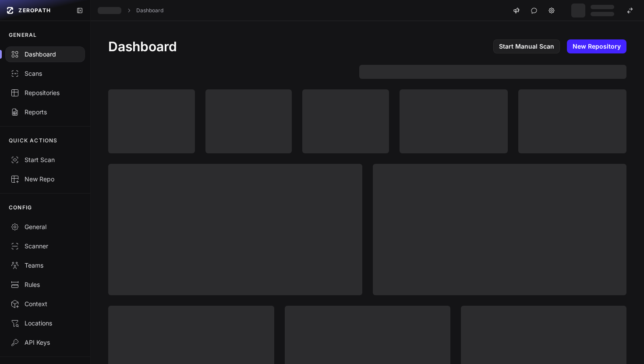 This screenshot has height=364, width=644. Describe the element at coordinates (45, 54) in the screenshot. I see `div: Dashboard` at that location.